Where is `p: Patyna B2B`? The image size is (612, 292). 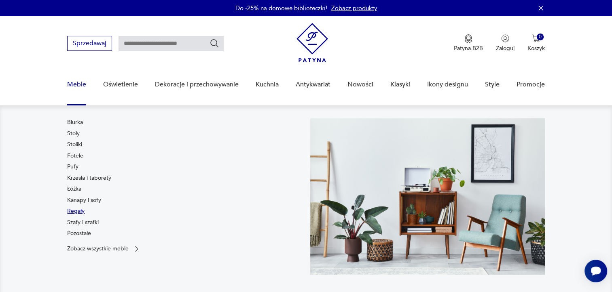 p: Patyna B2B is located at coordinates (468, 48).